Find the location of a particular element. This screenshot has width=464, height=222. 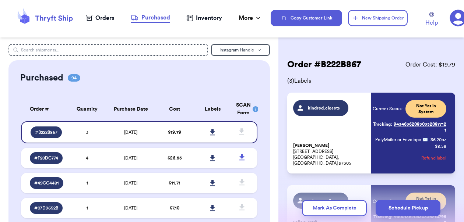

span: # F20DC774 is located at coordinates (46, 158).